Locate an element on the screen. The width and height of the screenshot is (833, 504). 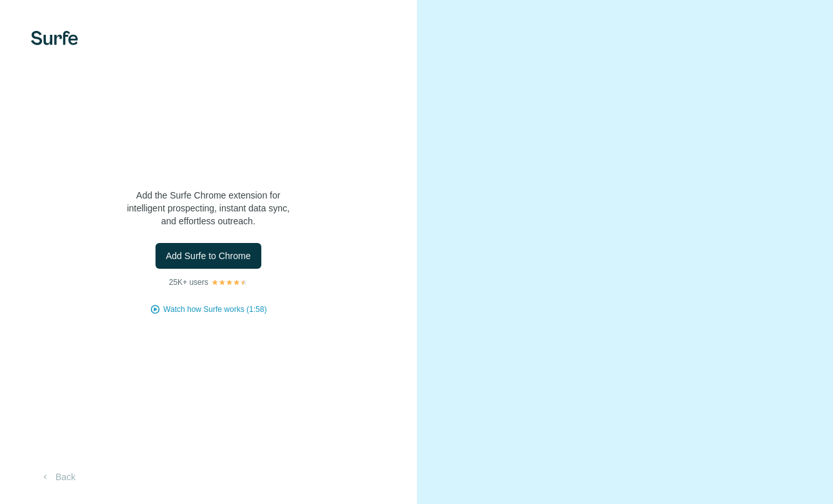
span: Watch how Surfe works (1:58) is located at coordinates (215, 310).